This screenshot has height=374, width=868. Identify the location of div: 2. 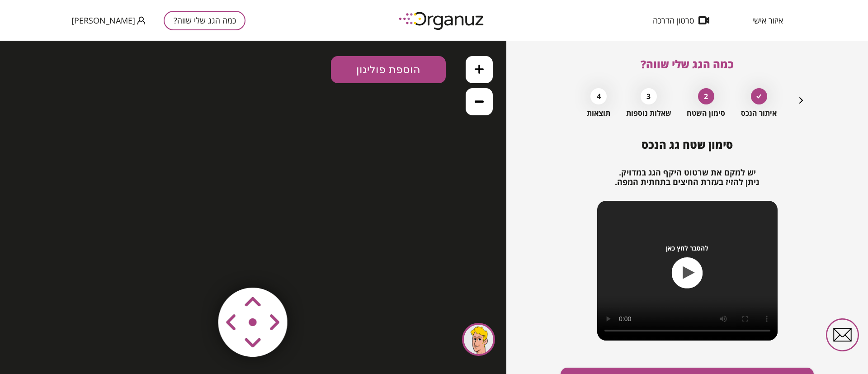
(706, 96).